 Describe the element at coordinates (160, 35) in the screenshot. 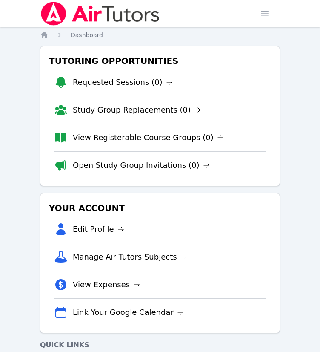

I see `nav: Breadcrumb` at that location.